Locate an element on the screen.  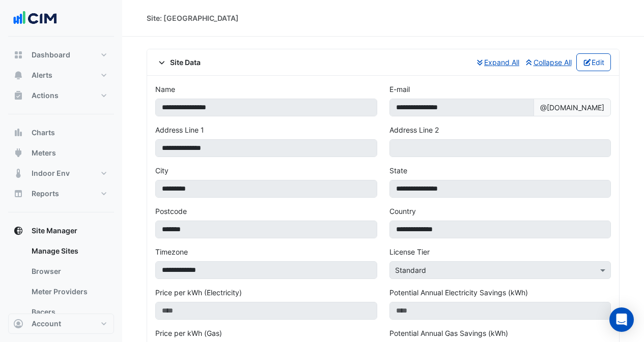
button: Actions is located at coordinates (61, 95).